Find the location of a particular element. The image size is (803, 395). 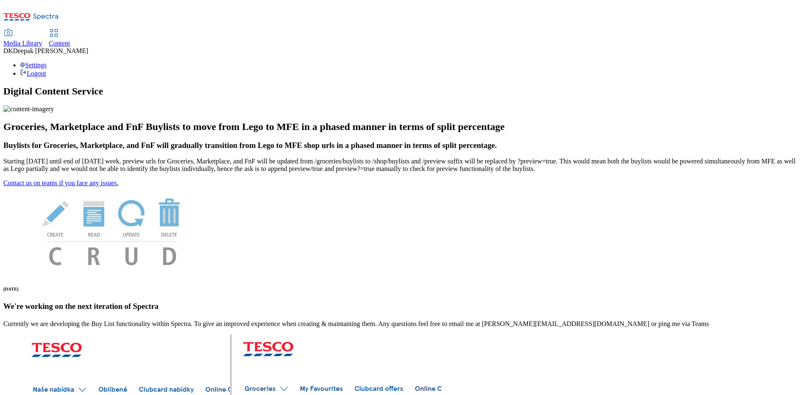

a: Contact us on teams if you face any issues. is located at coordinates (61, 183).